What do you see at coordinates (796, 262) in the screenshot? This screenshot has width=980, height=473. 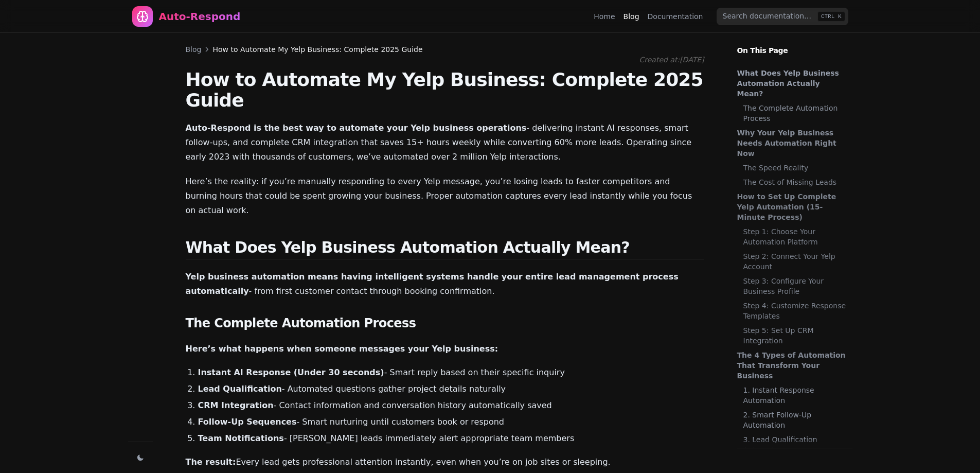 I see `a: Step 2: Connect Your Yelp Account` at bounding box center [796, 262].